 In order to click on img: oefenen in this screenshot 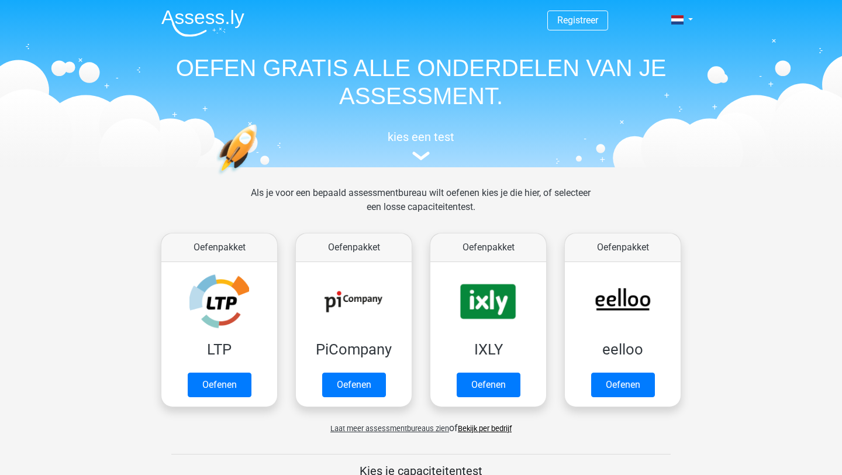, I will do `click(259, 177)`.